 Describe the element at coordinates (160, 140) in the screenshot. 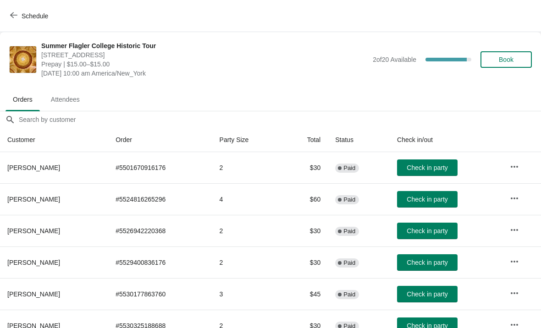

I see `th: Order` at that location.